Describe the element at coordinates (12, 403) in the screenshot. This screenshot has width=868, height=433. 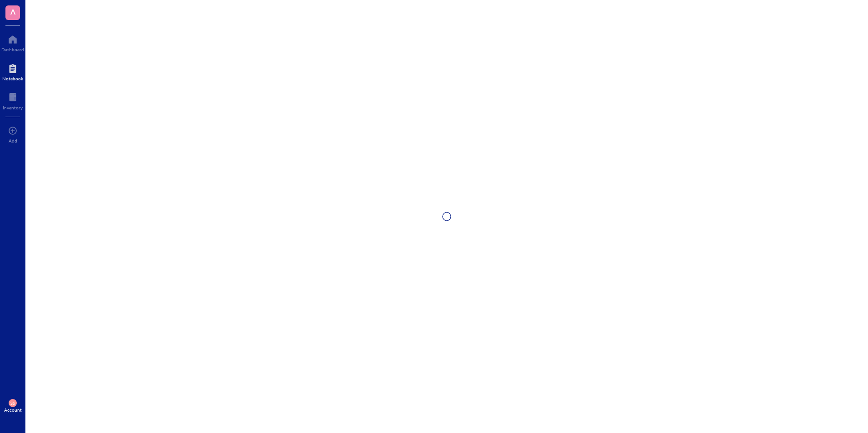
I see `span: SS` at that location.